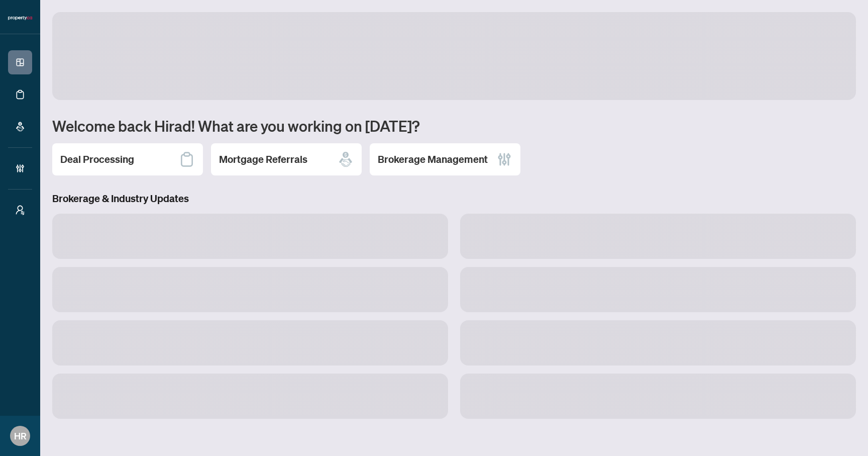 The image size is (868, 456). What do you see at coordinates (20, 210) in the screenshot?
I see `span: user-switch` at bounding box center [20, 210].